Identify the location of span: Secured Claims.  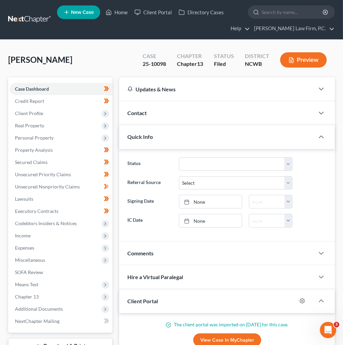
(31, 162).